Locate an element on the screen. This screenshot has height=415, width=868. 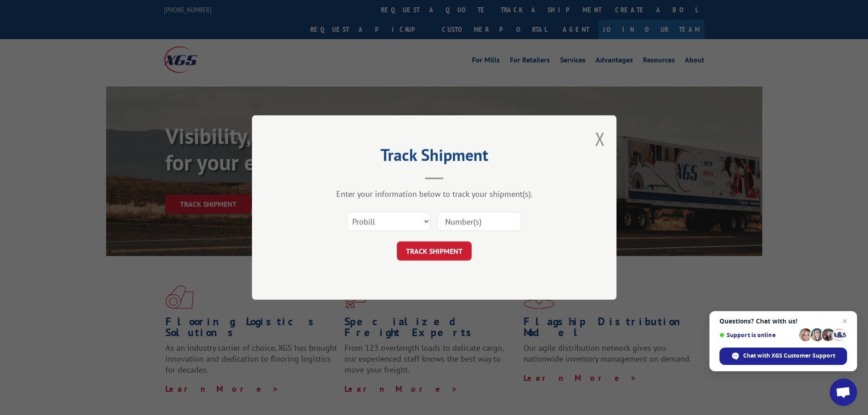
span: Questions? Chat with us! is located at coordinates (783, 321).